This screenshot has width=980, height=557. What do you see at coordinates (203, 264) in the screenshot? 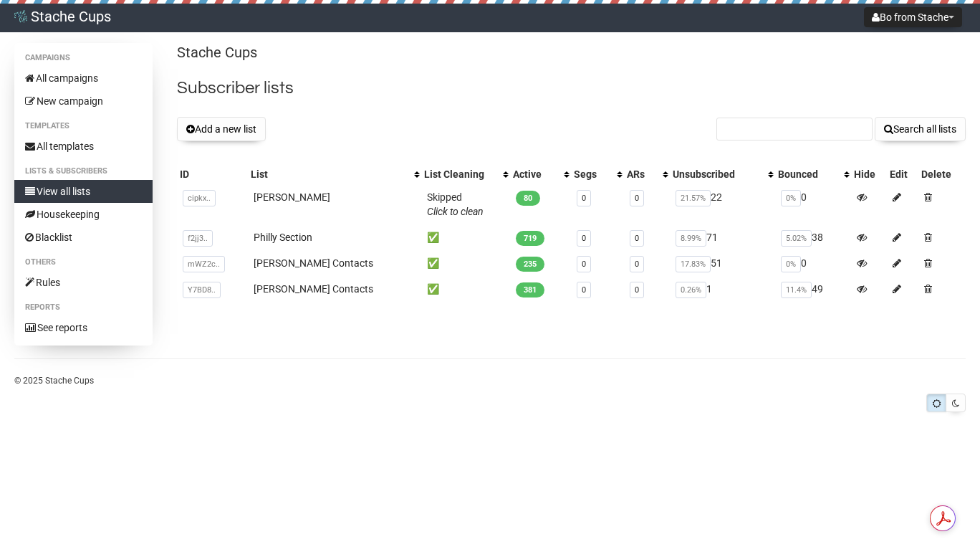
I see `span: mWZ2c..` at bounding box center [203, 264].